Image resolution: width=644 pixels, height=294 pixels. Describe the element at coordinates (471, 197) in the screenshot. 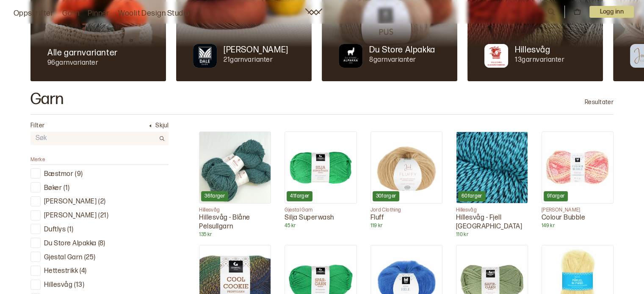

I see `p: 60 farger` at that location.